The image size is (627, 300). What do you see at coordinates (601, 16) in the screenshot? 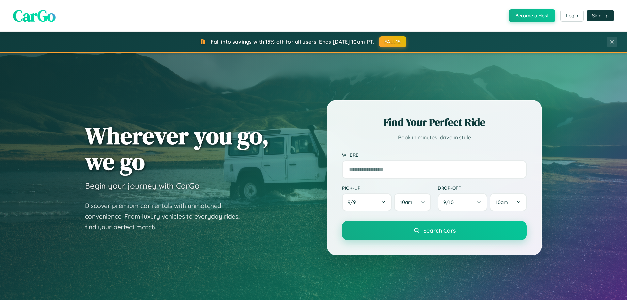
I see `button: Sign Up` at bounding box center [601, 16].